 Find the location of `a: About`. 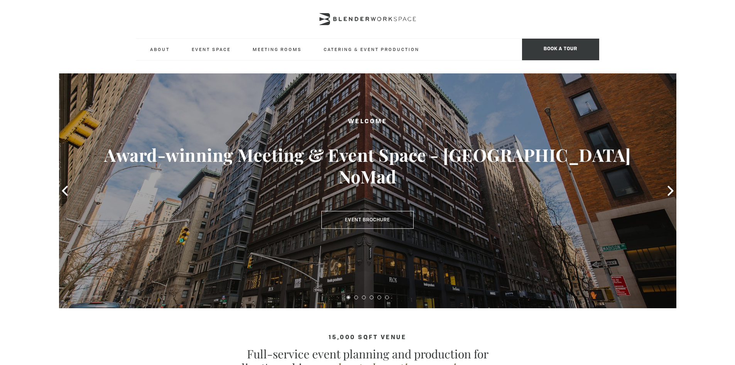

a: About is located at coordinates (160, 49).